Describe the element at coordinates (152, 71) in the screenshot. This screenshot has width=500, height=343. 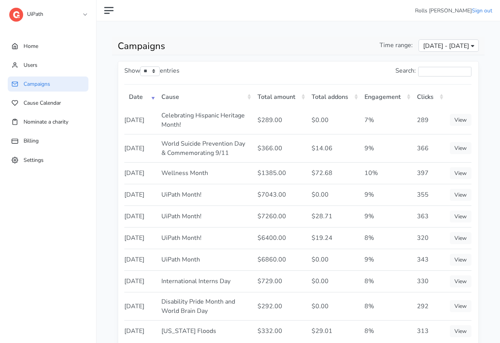
I see `label: Show entries` at that location.